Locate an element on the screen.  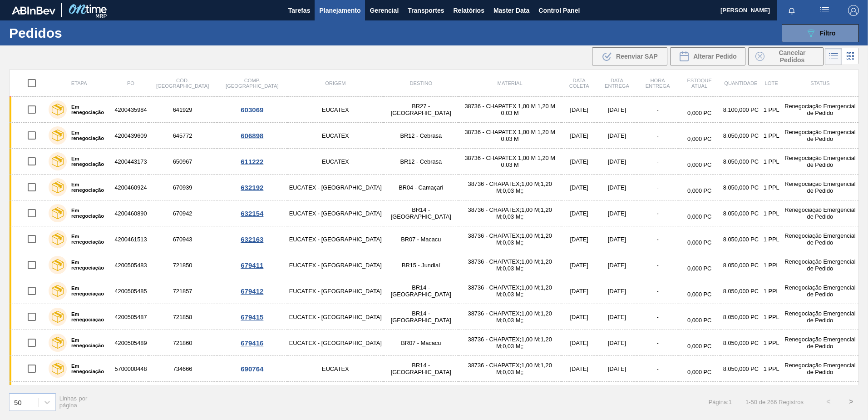
div: 632163 is located at coordinates (252, 239).